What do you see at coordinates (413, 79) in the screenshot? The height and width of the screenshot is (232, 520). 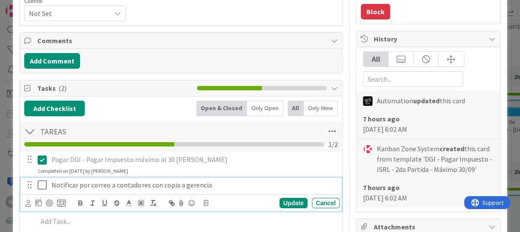 I see `input: Search...` at bounding box center [413, 79].